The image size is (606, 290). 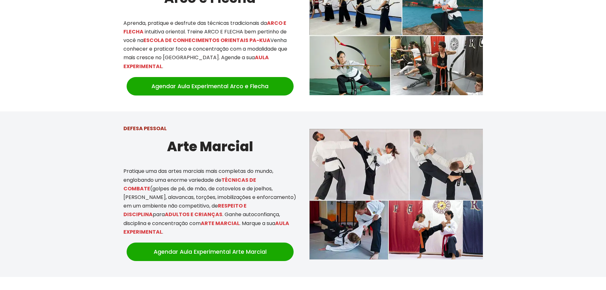 I want to click on a: Agendar Aula Experimental Arco e Flecha, so click(x=210, y=86).